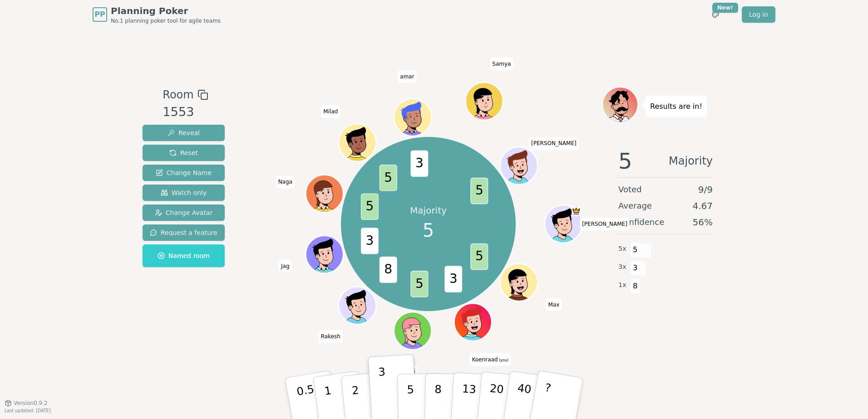  I want to click on span: 4.67, so click(702, 206).